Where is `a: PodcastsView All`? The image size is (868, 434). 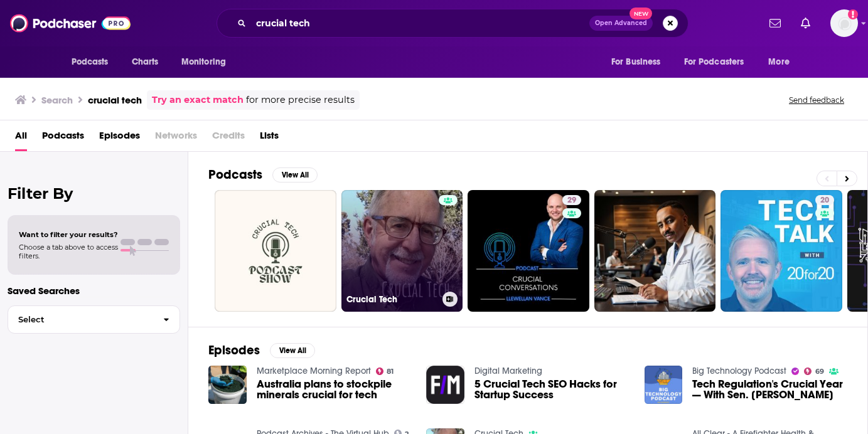
a: PodcastsView All is located at coordinates (263, 175).